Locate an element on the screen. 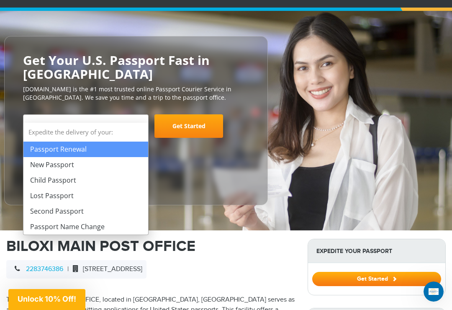 The height and width of the screenshot is (310, 452). span: Unlock 10% Off! is located at coordinates (47, 299).